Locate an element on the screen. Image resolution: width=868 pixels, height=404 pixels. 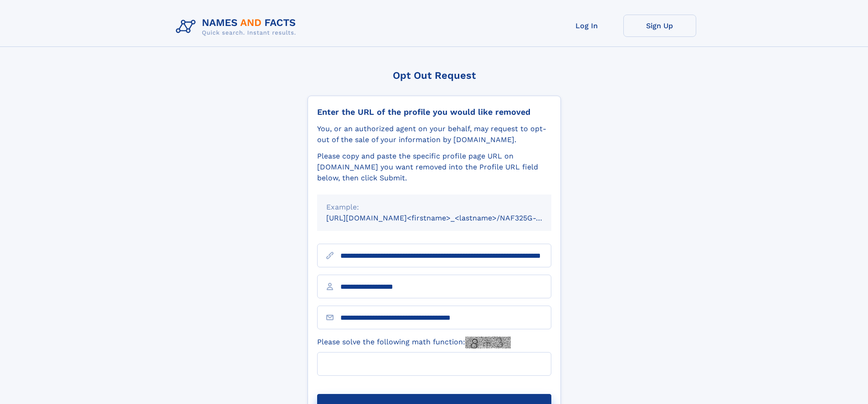
img: Logo Names and Facts is located at coordinates (238, 27).